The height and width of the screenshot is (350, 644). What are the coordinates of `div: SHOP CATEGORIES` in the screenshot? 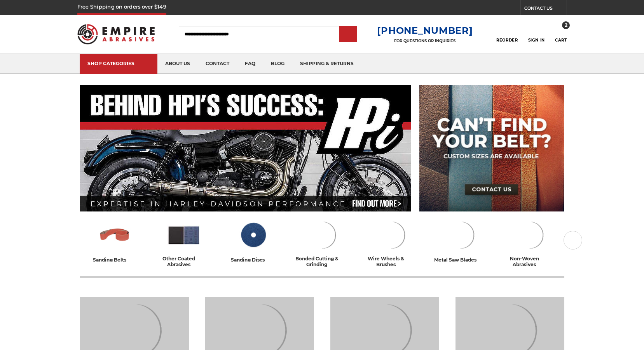 It's located at (119, 63).